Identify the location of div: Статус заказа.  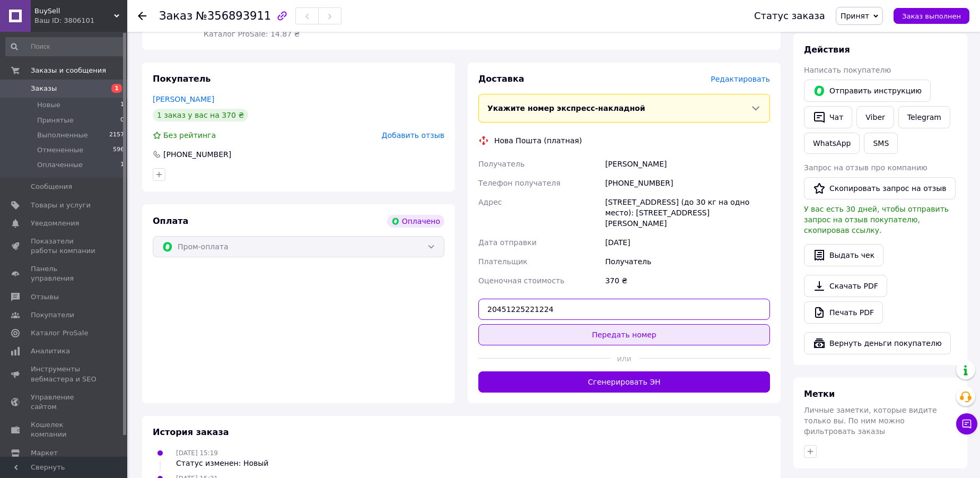
(790, 16).